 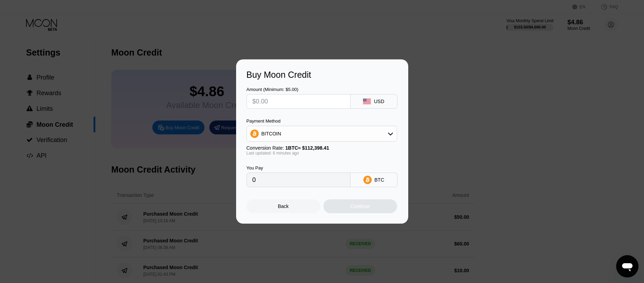 I want to click on div: BTC, so click(x=379, y=180).